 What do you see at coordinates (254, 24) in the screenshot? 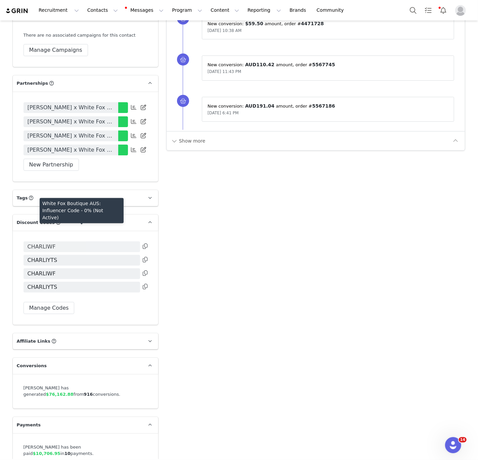
I see `span: $59.50` at bounding box center [254, 24].